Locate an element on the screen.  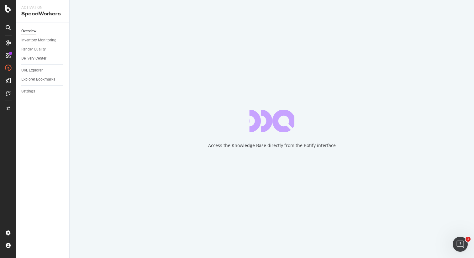
img: tab_domain_overview_orange.svg is located at coordinates (21, 39).